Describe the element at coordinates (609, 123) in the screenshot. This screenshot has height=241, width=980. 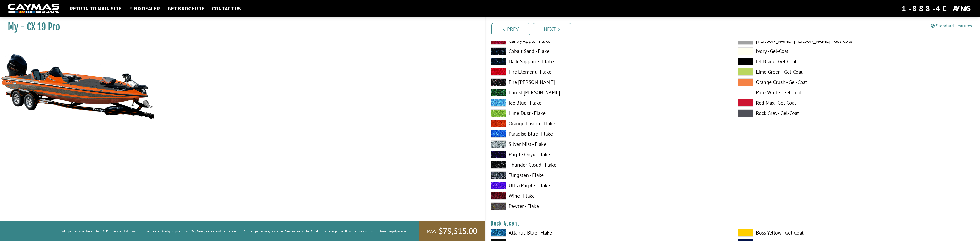
I see `label: Orange Fusion - Flake` at that location.